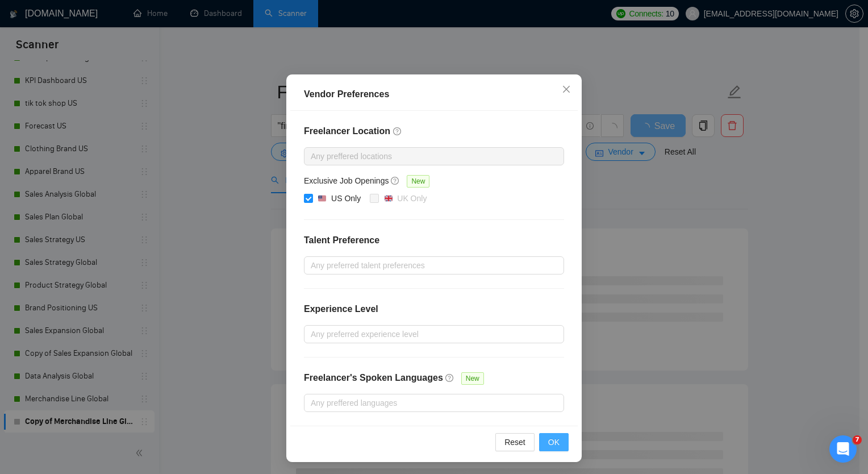 This screenshot has width=868, height=474. What do you see at coordinates (567, 89) in the screenshot?
I see `span: close` at bounding box center [567, 89].